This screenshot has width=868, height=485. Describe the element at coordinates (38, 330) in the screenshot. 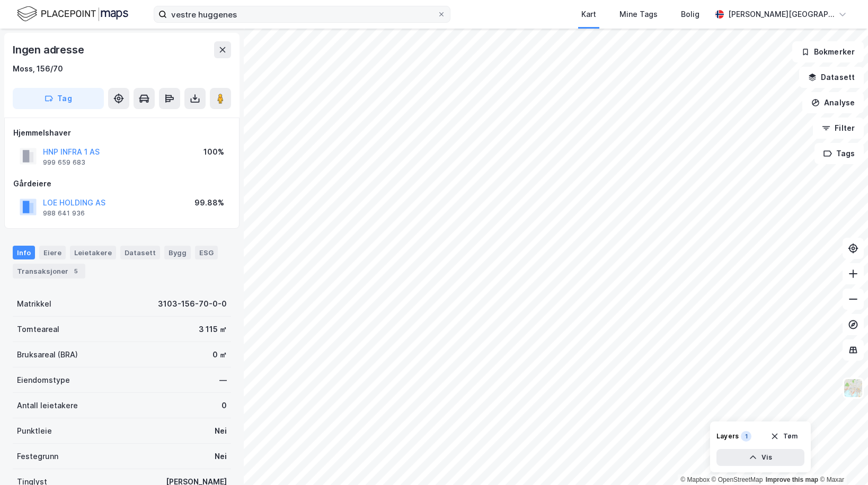

I see `div: Tomteareal` at that location.